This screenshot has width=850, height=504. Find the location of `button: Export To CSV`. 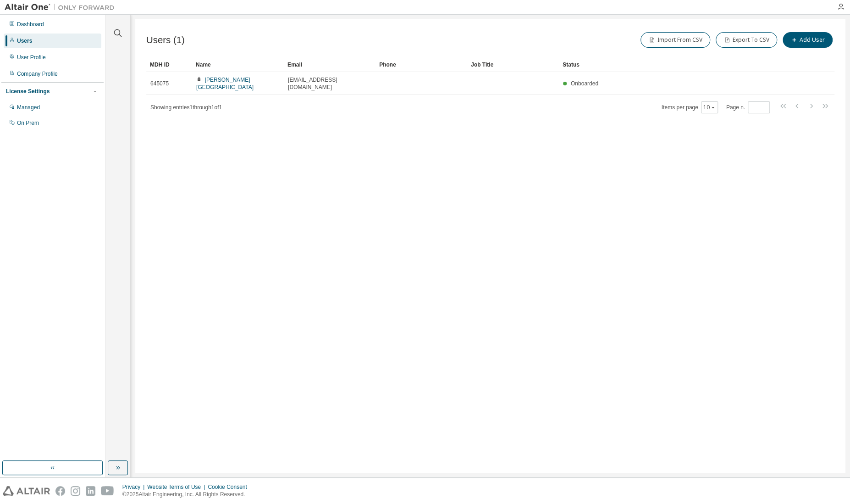

button: Export To CSV is located at coordinates (747, 40).